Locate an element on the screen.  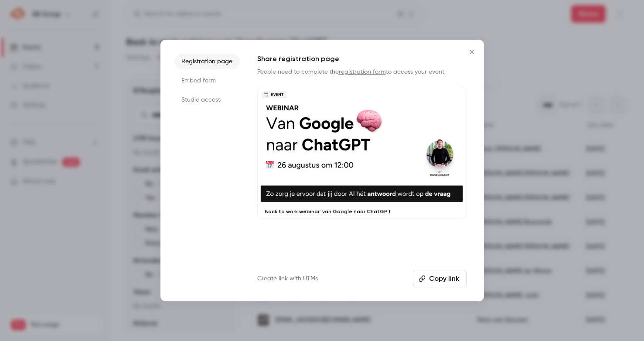
button: Copy link is located at coordinates (440, 279).